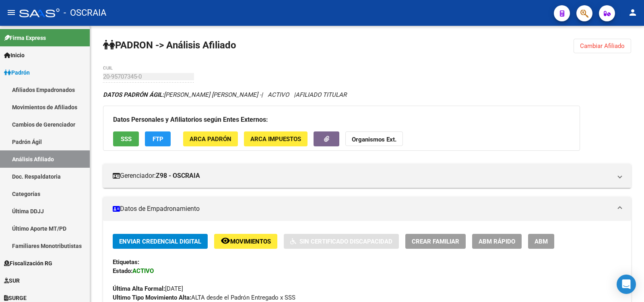 The width and height of the screenshot is (644, 302). Describe the element at coordinates (497, 241) in the screenshot. I see `button: ABM Rápido` at that location.